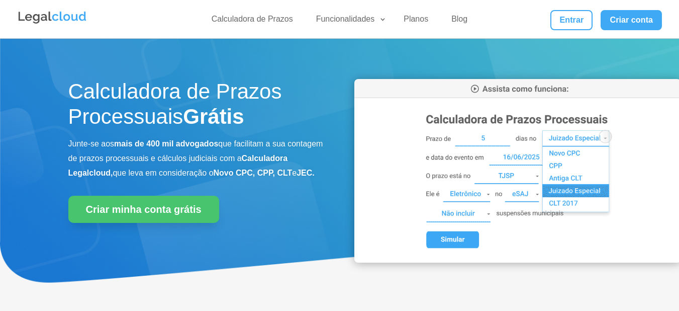 The image size is (679, 311). Describe the element at coordinates (348, 21) in the screenshot. I see `a: Funcionalidades` at that location.